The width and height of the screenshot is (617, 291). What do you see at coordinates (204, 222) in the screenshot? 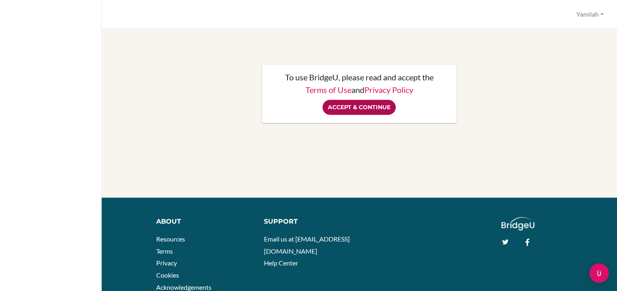
I see `div: About` at bounding box center [204, 222].